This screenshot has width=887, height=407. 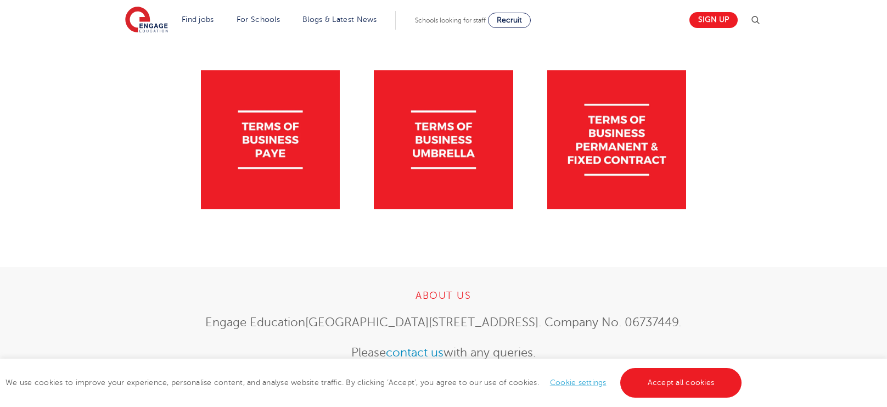 What do you see at coordinates (450, 20) in the screenshot?
I see `span: Schools looking for staff` at bounding box center [450, 20].